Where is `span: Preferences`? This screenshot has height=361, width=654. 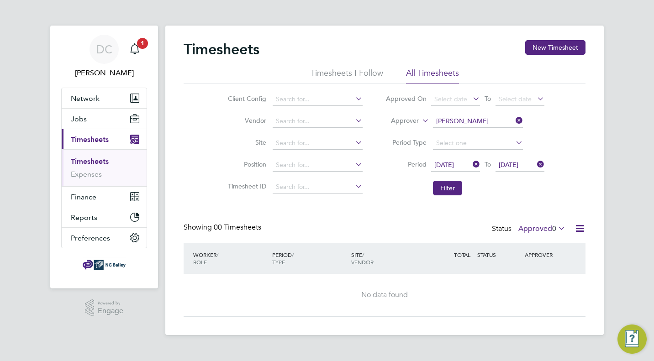 span: Preferences is located at coordinates (90, 238).